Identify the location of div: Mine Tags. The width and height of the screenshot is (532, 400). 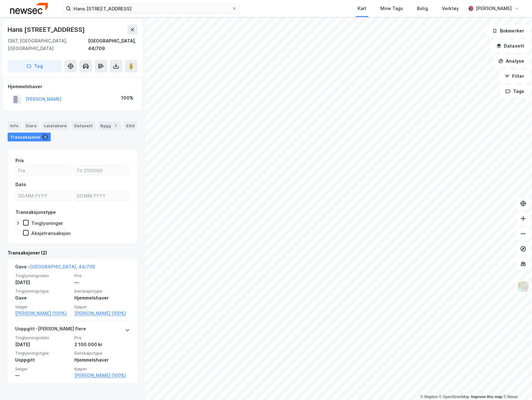
(392, 9).